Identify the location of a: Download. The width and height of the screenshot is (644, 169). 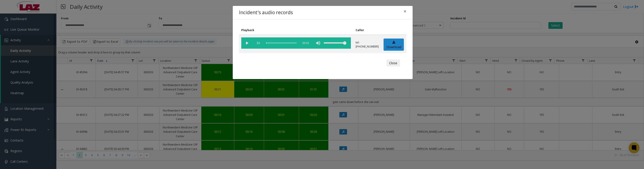
(394, 45).